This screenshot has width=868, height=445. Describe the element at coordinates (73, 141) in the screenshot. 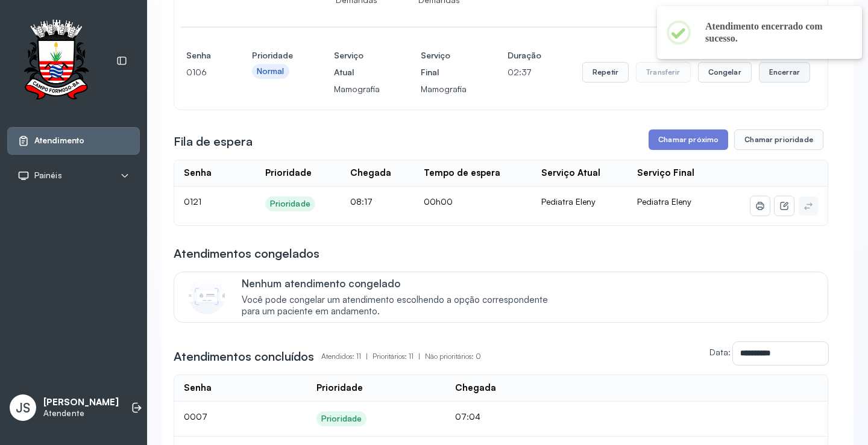

I see `a: Atendimento` at that location.